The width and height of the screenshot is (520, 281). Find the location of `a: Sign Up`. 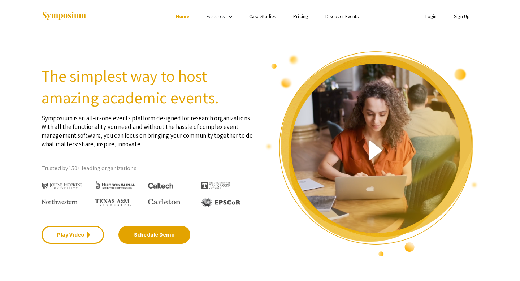

a: Sign Up is located at coordinates (462, 16).